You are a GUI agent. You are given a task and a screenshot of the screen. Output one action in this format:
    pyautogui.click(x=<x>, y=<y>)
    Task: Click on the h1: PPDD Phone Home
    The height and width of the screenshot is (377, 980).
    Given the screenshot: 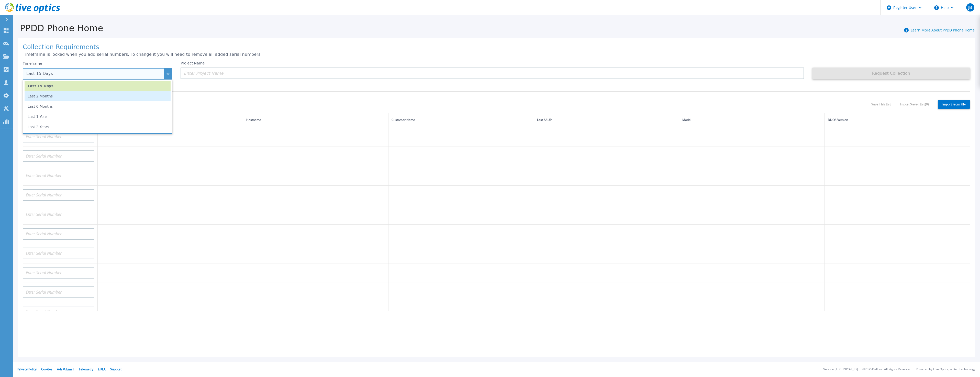 What is the action you would take?
    pyautogui.click(x=58, y=28)
    